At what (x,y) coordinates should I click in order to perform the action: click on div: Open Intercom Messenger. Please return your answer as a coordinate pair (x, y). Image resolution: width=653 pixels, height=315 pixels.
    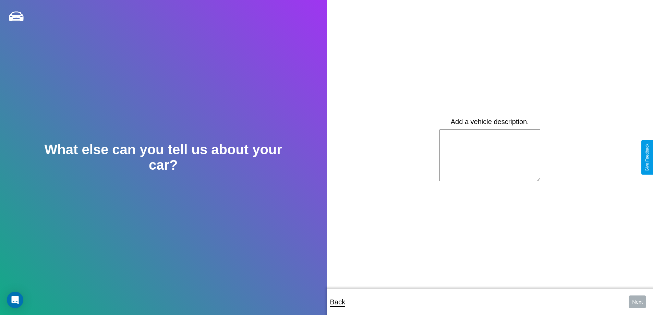
    Looking at the image, I should click on (15, 300).